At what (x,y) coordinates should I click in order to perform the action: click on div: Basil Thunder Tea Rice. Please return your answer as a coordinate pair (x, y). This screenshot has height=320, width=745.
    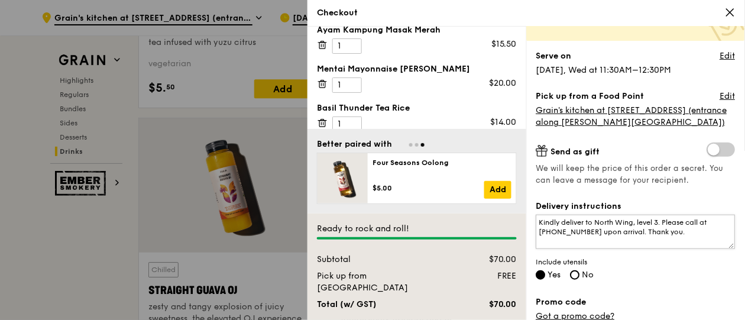
    Looking at the image, I should click on (417, 108).